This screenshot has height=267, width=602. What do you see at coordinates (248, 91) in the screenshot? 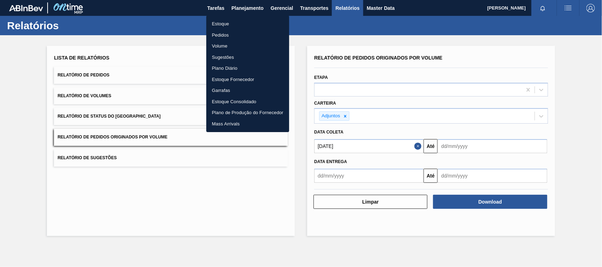
I see `li: Garrafas` at bounding box center [248, 91].